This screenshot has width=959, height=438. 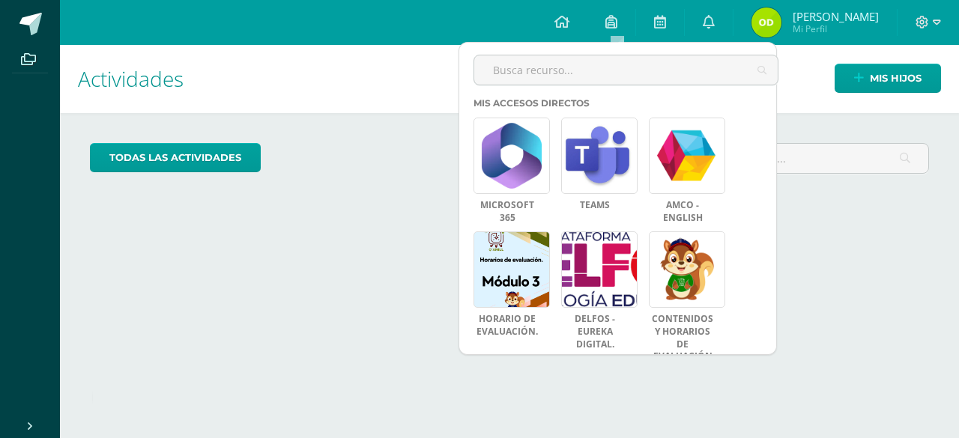 What do you see at coordinates (595, 332) in the screenshot?
I see `a: Delfos - Eureka Digital.` at bounding box center [595, 332].